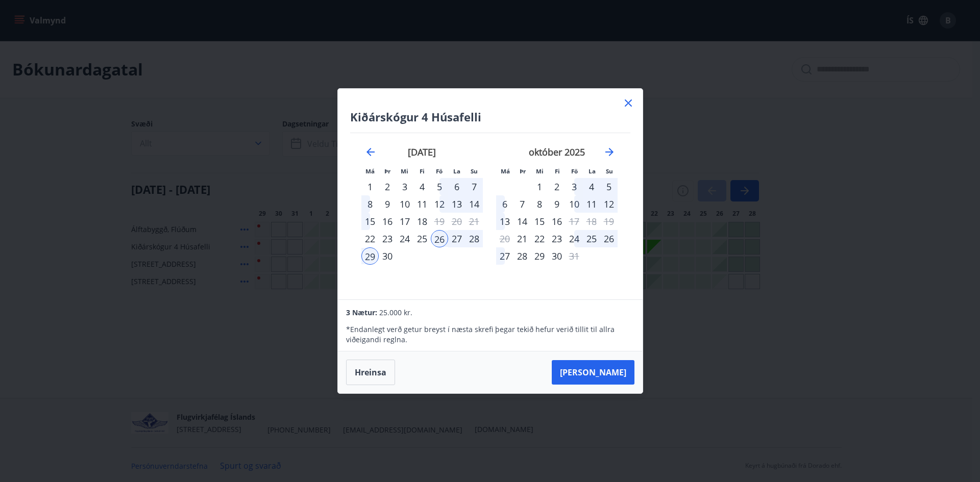  Describe the element at coordinates (574, 171) in the screenshot. I see `small: Fö` at that location.